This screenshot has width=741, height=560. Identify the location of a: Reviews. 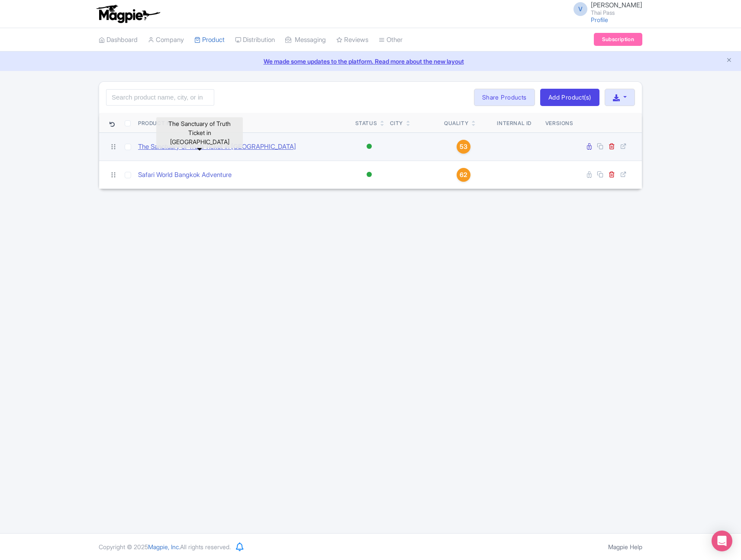
(352, 40).